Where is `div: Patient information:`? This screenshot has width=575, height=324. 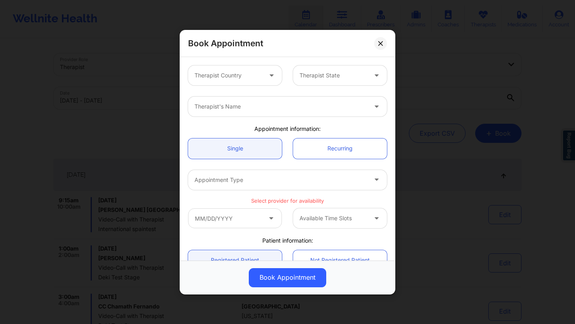
div: Patient information: is located at coordinates (288, 241).